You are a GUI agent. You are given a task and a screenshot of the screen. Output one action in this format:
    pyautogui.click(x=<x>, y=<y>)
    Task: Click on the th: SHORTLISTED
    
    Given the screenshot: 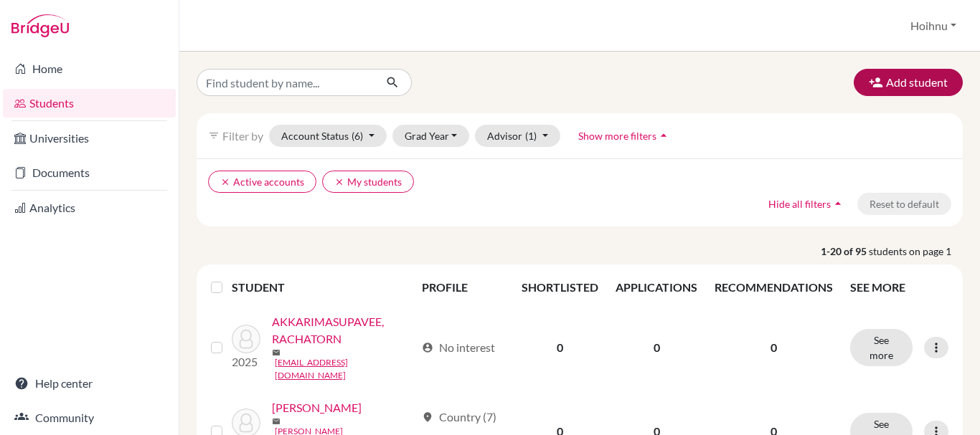 What is the action you would take?
    pyautogui.click(x=560, y=288)
    